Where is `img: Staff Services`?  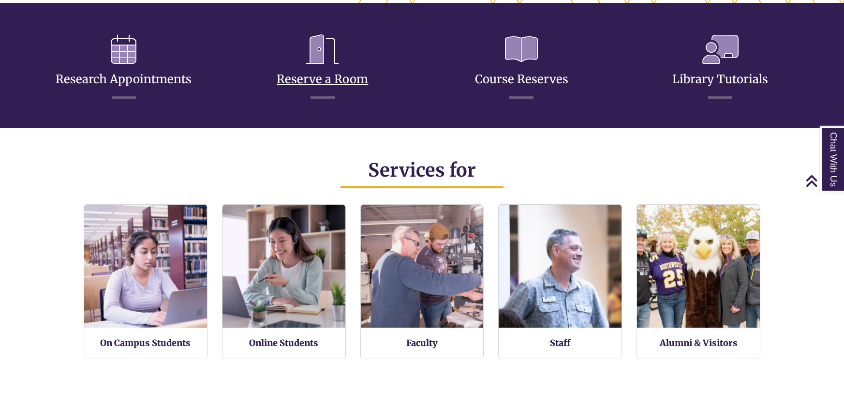 img: Staff Services is located at coordinates (560, 266).